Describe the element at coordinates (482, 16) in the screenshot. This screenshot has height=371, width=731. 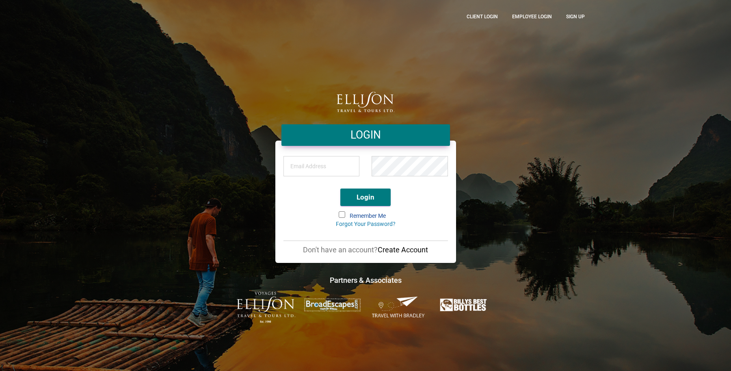
I see `a: CLient Login` at that location.